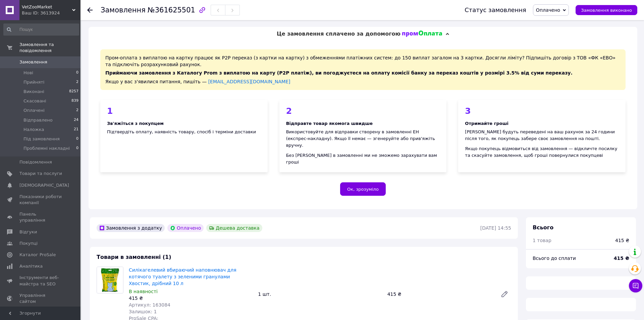 This screenshot has height=320, width=644. I want to click on div: Статус замовлення, so click(495, 10).